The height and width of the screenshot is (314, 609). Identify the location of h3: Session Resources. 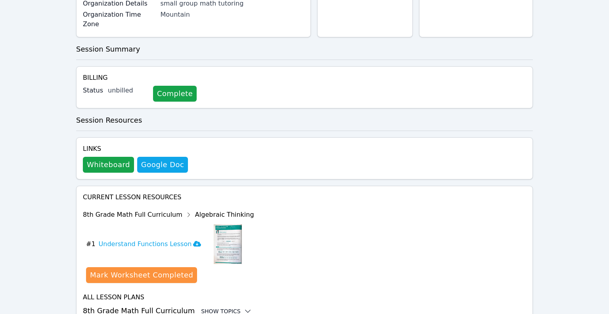
(304, 120).